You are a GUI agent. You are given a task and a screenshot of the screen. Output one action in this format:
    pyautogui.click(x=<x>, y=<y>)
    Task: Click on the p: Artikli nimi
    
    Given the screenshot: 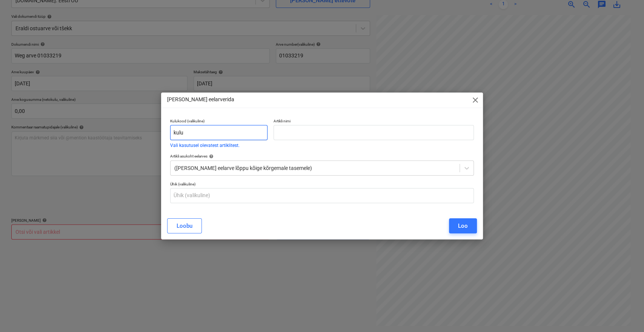 What is the action you would take?
    pyautogui.click(x=374, y=122)
    